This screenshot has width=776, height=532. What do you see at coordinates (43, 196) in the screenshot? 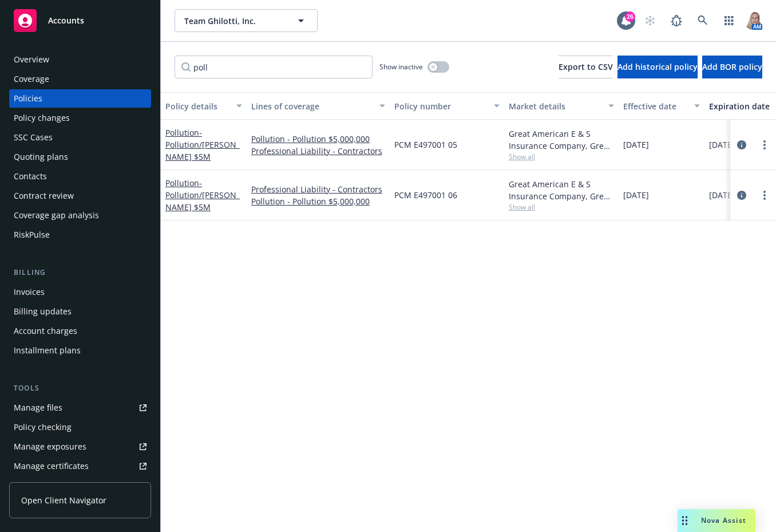
I see `div: Contract review` at bounding box center [43, 196].